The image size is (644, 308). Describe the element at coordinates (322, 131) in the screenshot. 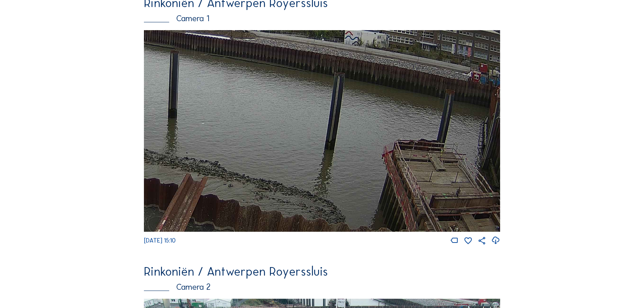

I see `img: Image` at that location.